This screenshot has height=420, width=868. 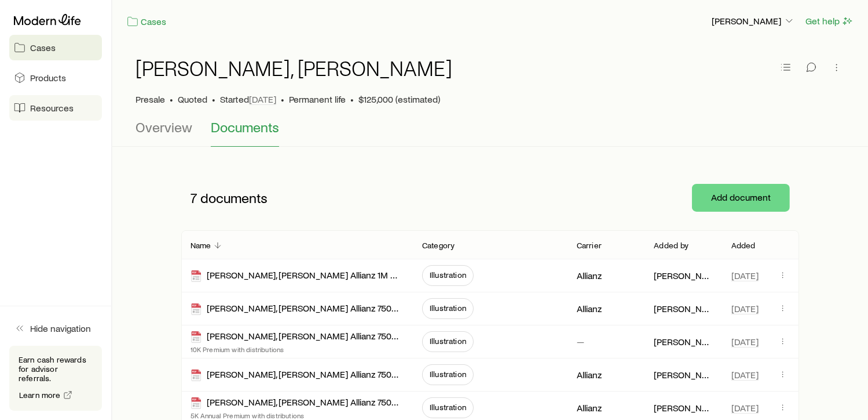 What do you see at coordinates (51, 108) in the screenshot?
I see `span: Resources` at bounding box center [51, 108].